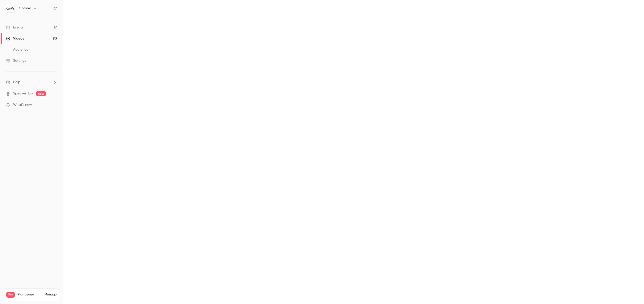  I want to click on span: Pro, so click(11, 295).